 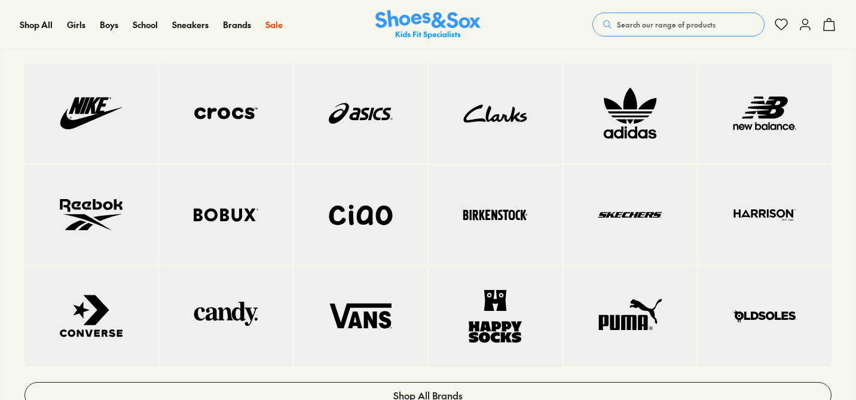 What do you see at coordinates (76, 25) in the screenshot?
I see `a: Girls` at bounding box center [76, 25].